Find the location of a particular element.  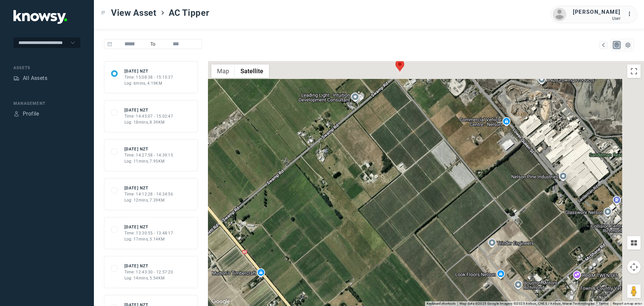

div: List is located at coordinates (628, 45).